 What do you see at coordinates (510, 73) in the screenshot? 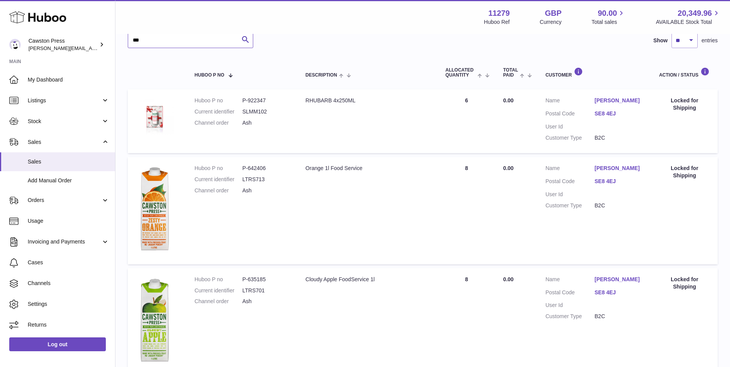
I see `span: Total paid` at bounding box center [510, 73].